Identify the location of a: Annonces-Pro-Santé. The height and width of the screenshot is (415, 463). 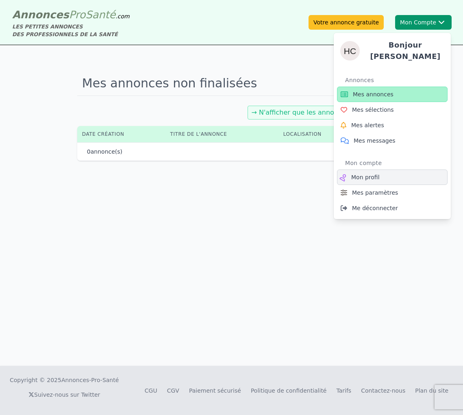
(90, 380).